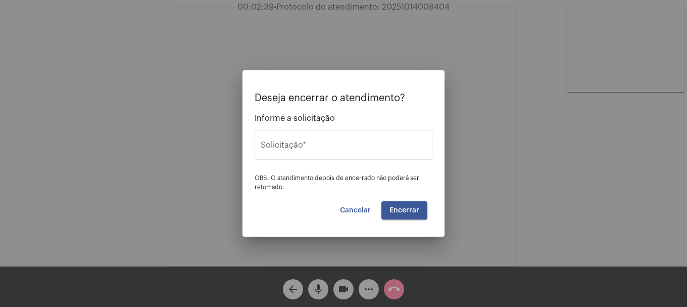 This screenshot has height=307, width=687. Describe the element at coordinates (404, 210) in the screenshot. I see `button: Encerrar` at that location.